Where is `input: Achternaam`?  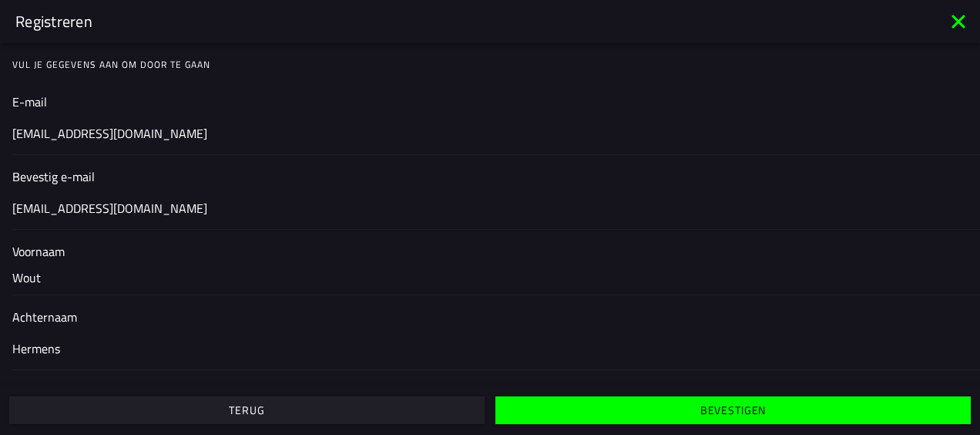
input: Achternaam is located at coordinates (490, 348).